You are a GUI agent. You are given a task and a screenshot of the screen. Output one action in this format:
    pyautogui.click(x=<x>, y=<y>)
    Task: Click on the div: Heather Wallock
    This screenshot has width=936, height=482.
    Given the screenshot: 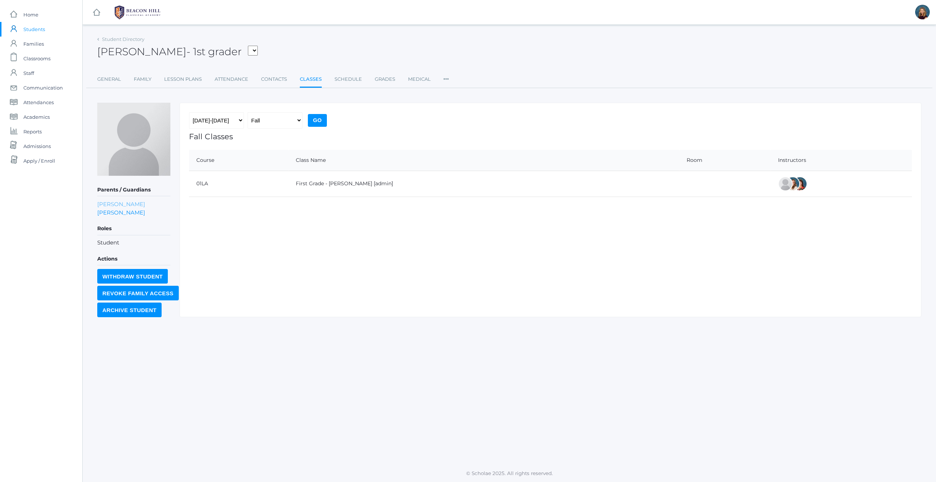 What is the action you would take?
    pyautogui.click(x=800, y=184)
    